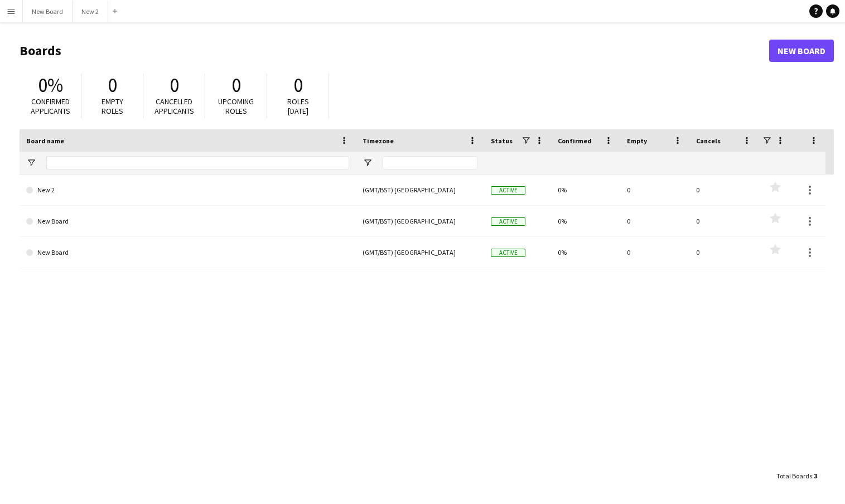 This screenshot has width=845, height=504. What do you see at coordinates (174, 106) in the screenshot?
I see `span: Cancelled applicants` at bounding box center [174, 106].